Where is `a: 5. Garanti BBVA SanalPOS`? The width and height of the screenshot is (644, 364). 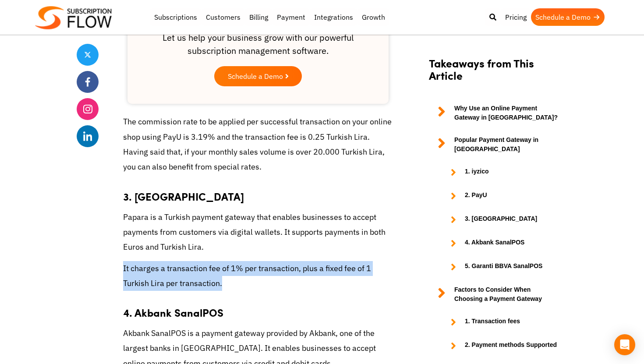
a: 5. Garanti BBVA SanalPOS is located at coordinates (500, 267).